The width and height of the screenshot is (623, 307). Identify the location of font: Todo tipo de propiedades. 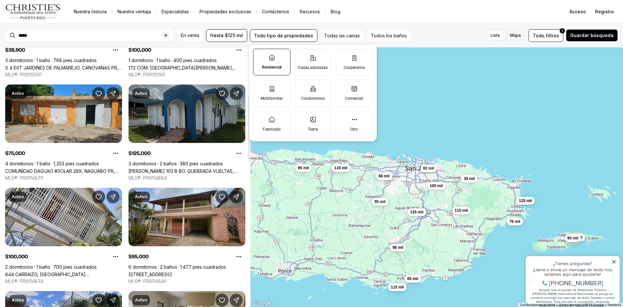
(284, 35).